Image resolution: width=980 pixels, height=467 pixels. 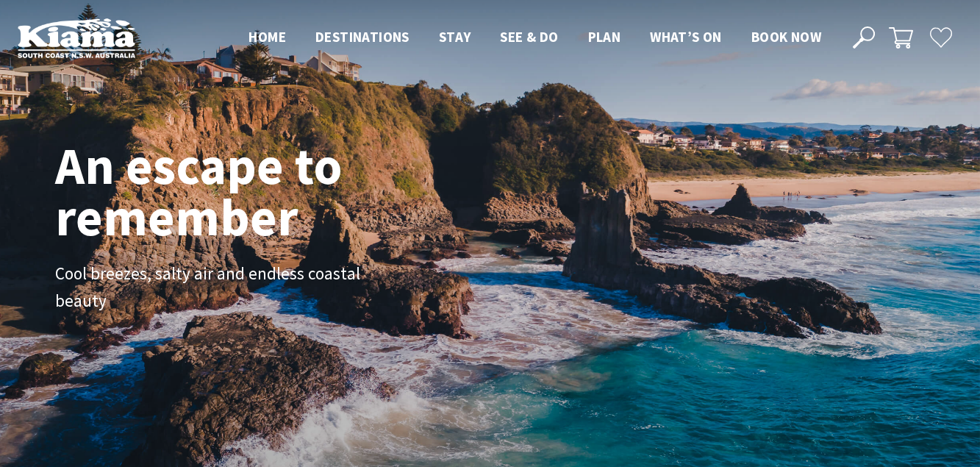 I want to click on span: What’s On, so click(x=686, y=37).